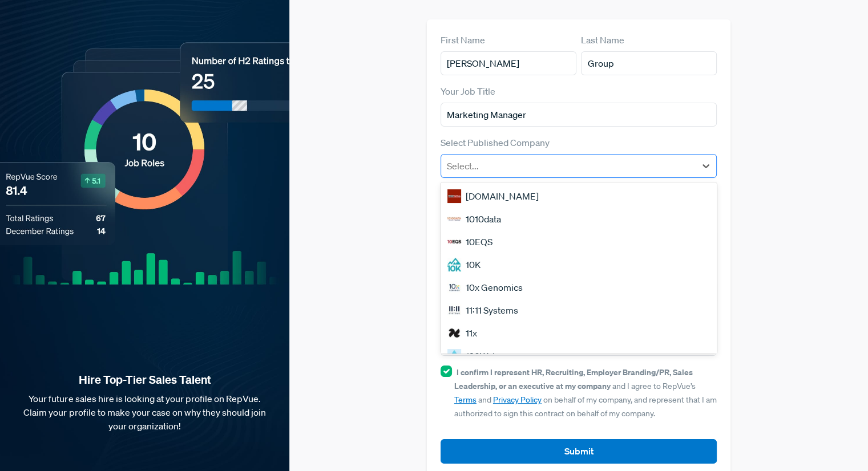 The height and width of the screenshot is (471, 868). Describe the element at coordinates (649, 63) in the screenshot. I see `input: Last Name` at that location.